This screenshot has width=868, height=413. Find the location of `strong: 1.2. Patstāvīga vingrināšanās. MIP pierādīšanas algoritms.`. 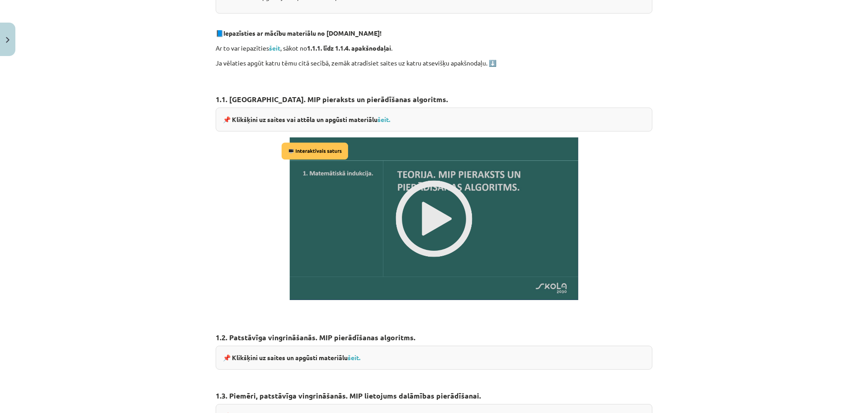

strong: 1.2. Patstāvīga vingrināšanās. MIP pierādīšanas algoritms. is located at coordinates (315, 337).